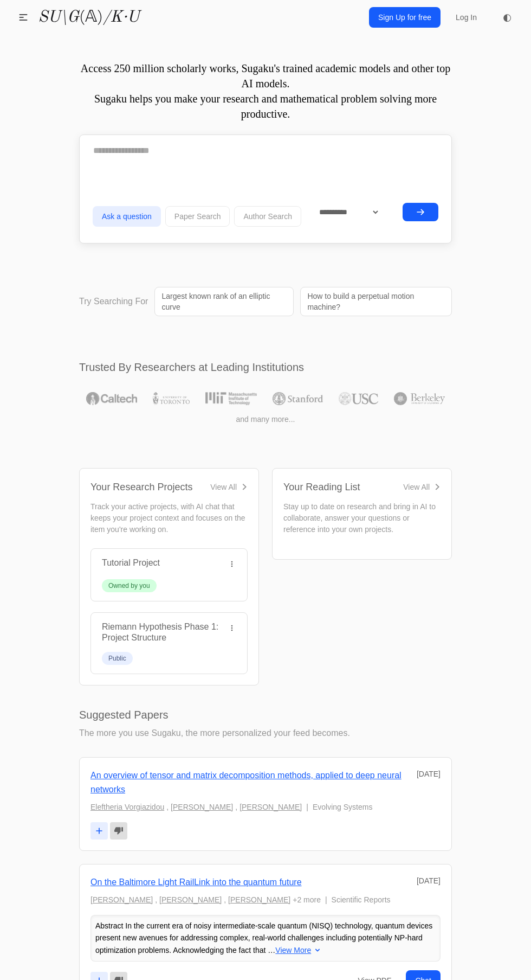  I want to click on a: Eleftheria Vorgiazidou, so click(127, 807).